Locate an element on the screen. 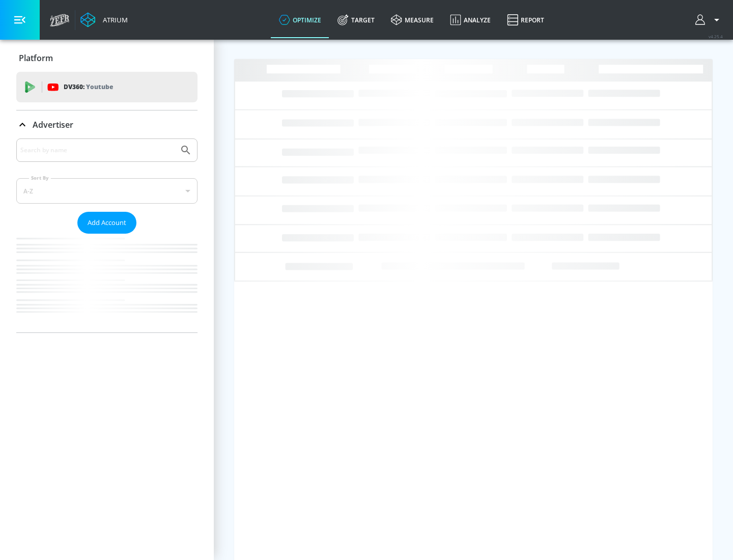 Image resolution: width=733 pixels, height=560 pixels. button: Add Account is located at coordinates (107, 222).